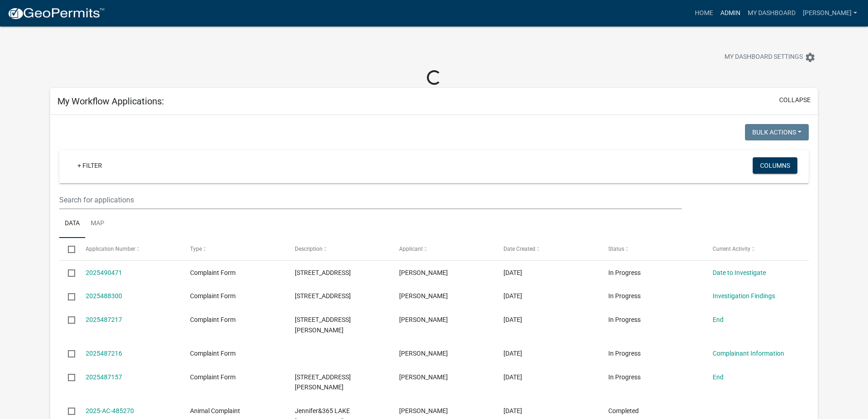  Describe the element at coordinates (775, 165) in the screenshot. I see `button: Columns` at that location.